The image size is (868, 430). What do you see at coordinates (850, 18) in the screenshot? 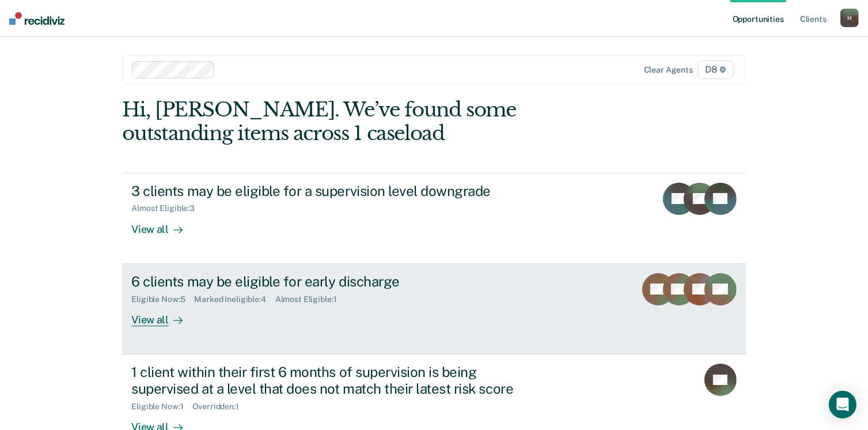
I see `div: H` at bounding box center [850, 18].